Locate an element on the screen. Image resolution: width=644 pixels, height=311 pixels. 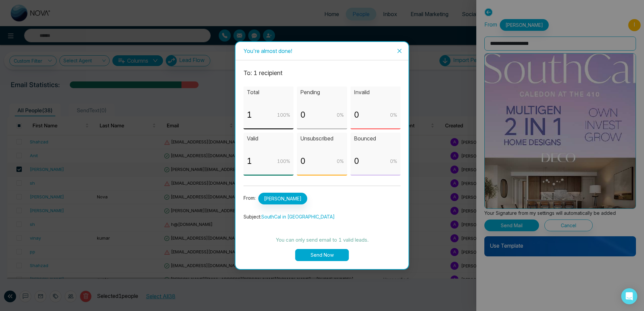
p: Invalid is located at coordinates (375, 92).